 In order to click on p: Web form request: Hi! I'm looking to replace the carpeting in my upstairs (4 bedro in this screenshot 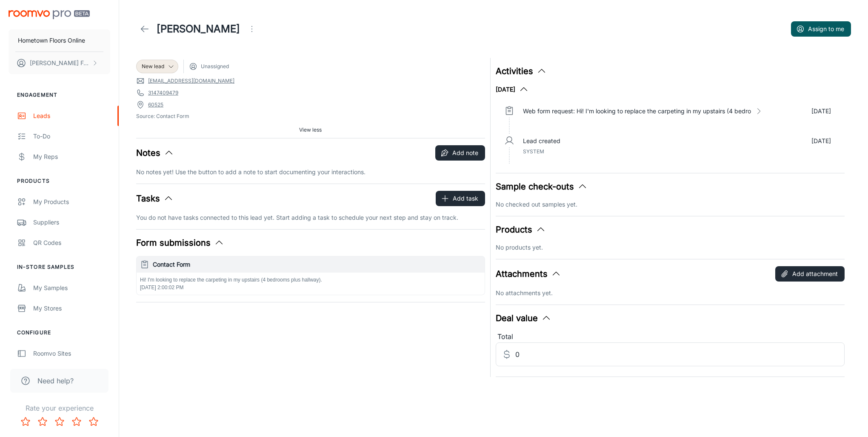, I will do `click(637, 112)`.